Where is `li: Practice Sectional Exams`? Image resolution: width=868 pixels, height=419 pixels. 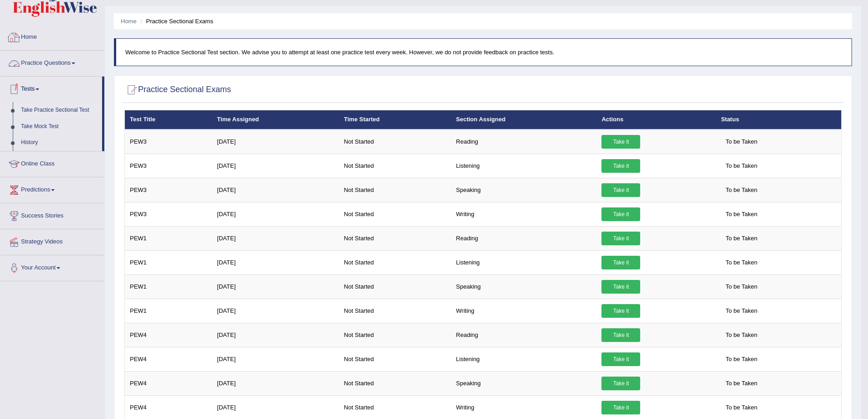
li: Practice Sectional Exams is located at coordinates (176, 21).